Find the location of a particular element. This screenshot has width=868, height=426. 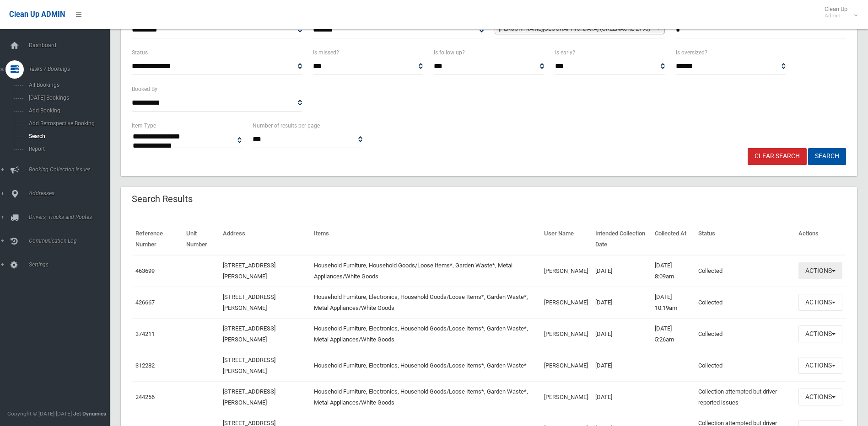

label: Booked By is located at coordinates (144, 89).